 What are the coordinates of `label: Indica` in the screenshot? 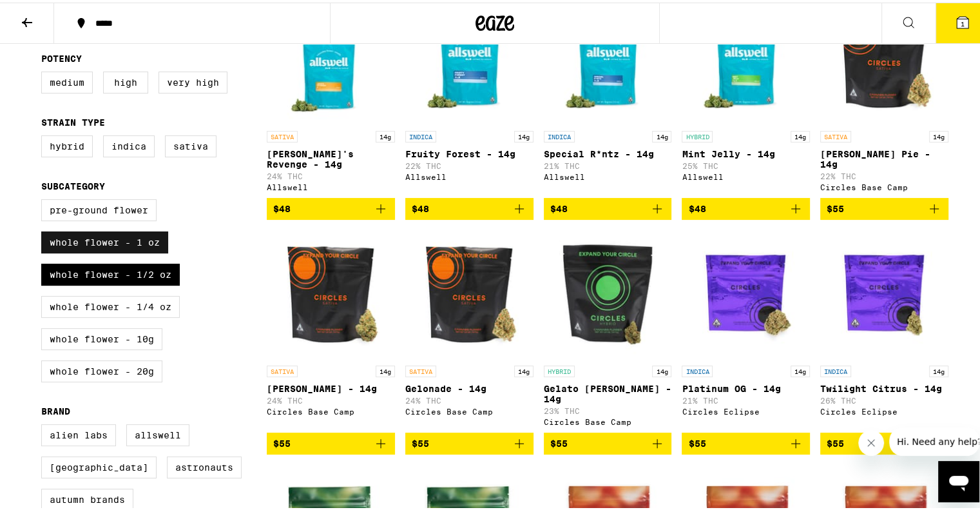 It's located at (129, 143).